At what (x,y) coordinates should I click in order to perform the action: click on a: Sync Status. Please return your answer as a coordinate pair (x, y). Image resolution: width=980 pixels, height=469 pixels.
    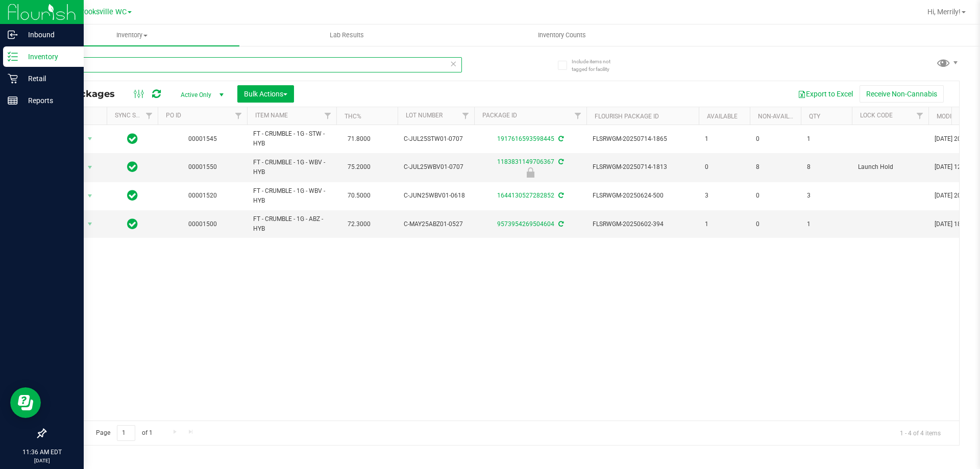
    Looking at the image, I should click on (135, 115).